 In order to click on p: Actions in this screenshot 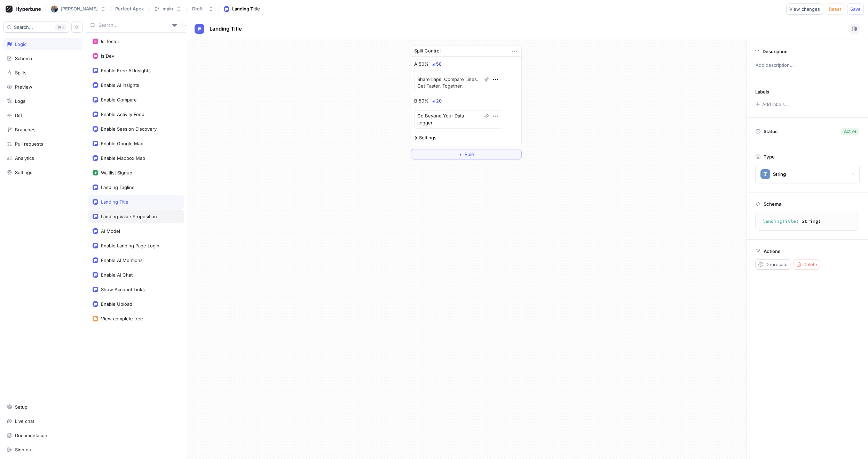, I will do `click(772, 252)`.